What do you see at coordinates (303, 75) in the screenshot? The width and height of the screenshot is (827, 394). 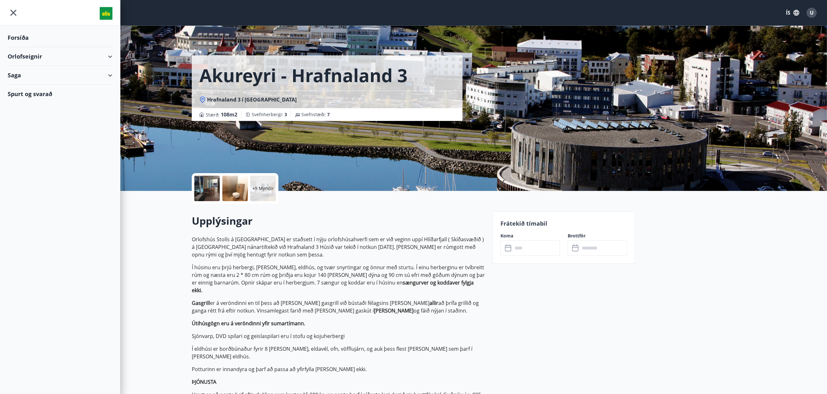 I see `h1: Akureyri - Hrafnaland 3` at bounding box center [303, 75].